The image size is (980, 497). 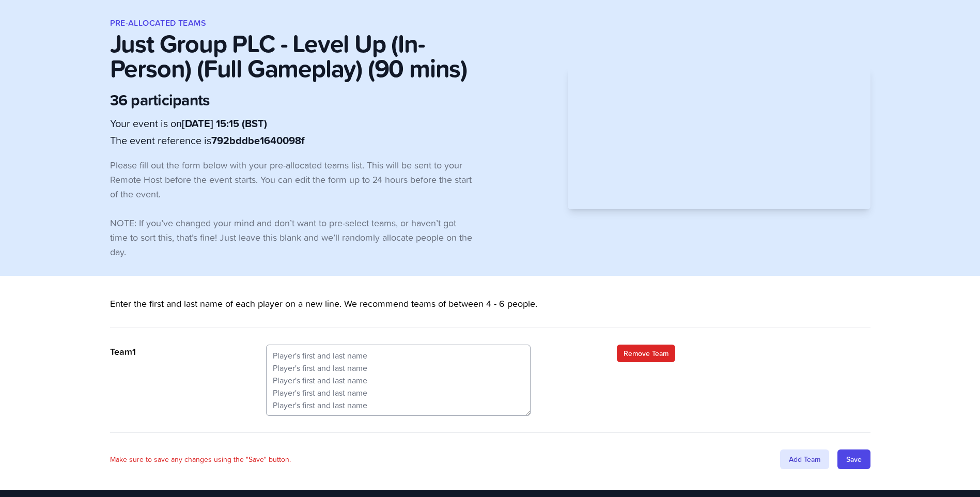 I want to click on p: Team, so click(x=178, y=352).